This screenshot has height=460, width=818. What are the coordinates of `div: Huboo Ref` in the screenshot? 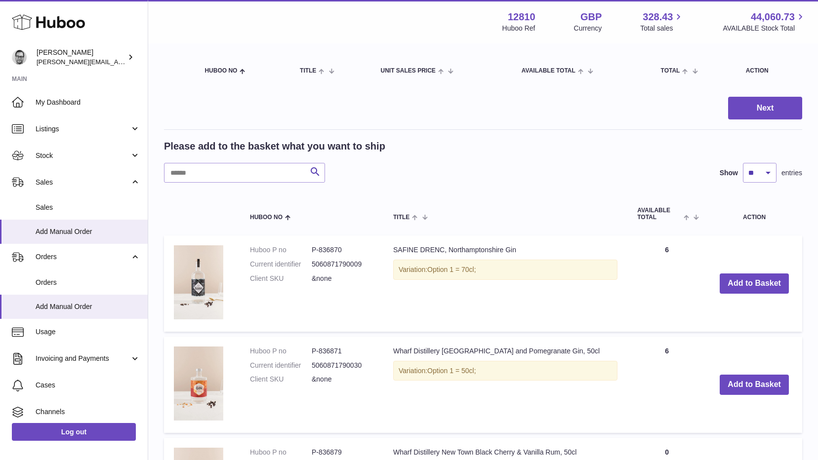 It's located at (518, 28).